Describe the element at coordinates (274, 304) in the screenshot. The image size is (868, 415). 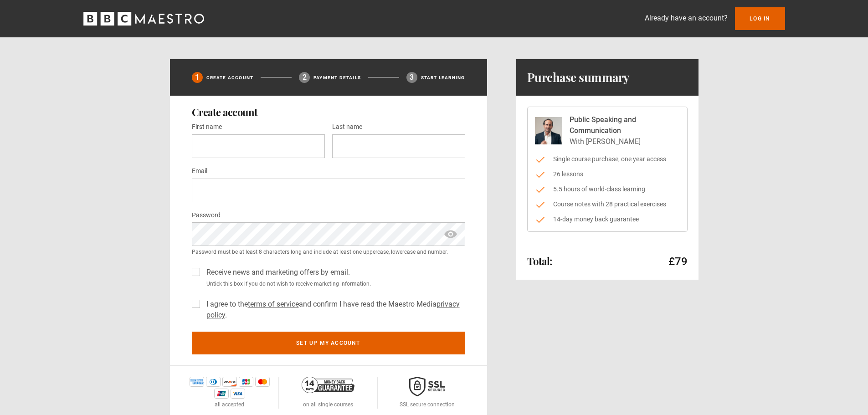
I see `a: terms of service` at that location.